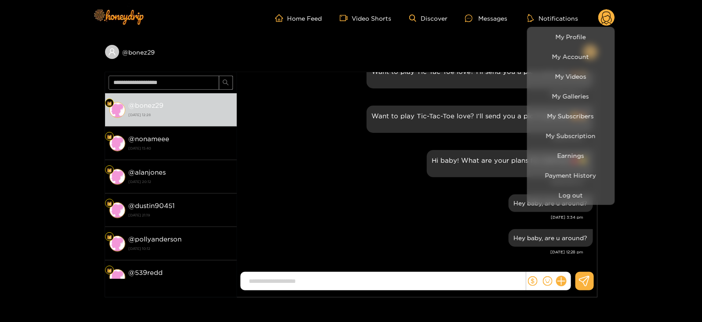 The width and height of the screenshot is (702, 322). Describe the element at coordinates (571, 195) in the screenshot. I see `button: Log out` at that location.